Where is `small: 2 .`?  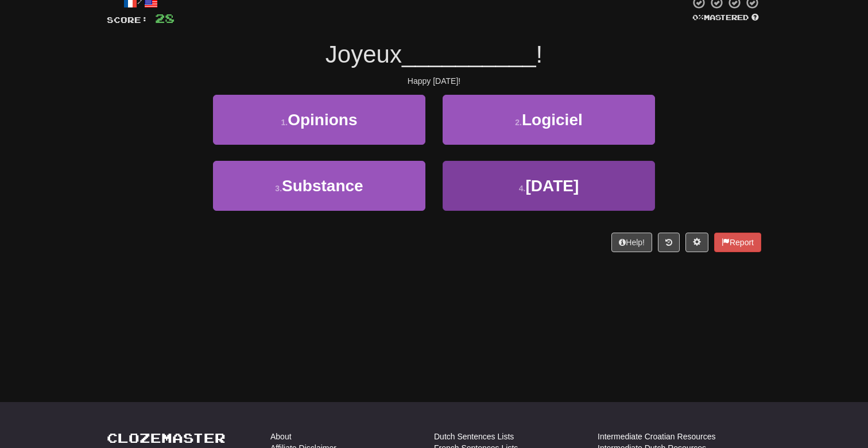 small: 2 . is located at coordinates (518, 122).